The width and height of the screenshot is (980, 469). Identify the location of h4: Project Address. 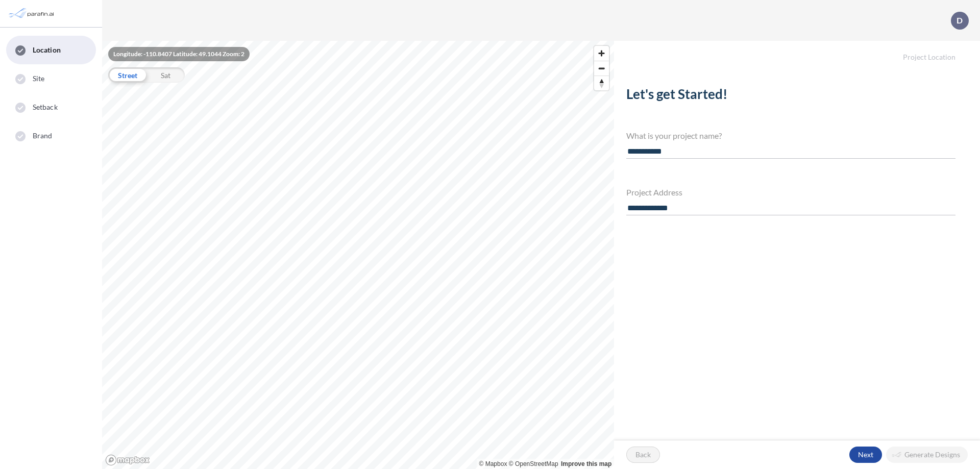
(791, 192).